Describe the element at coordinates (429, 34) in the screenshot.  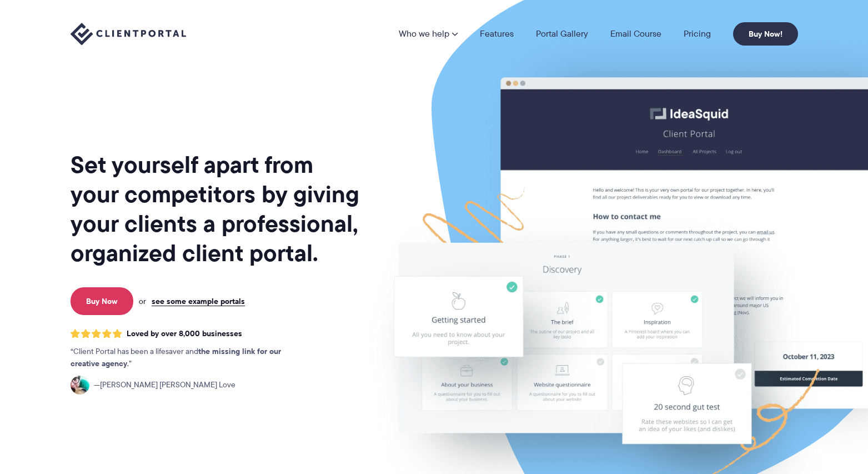
I see `a: Who we help` at that location.